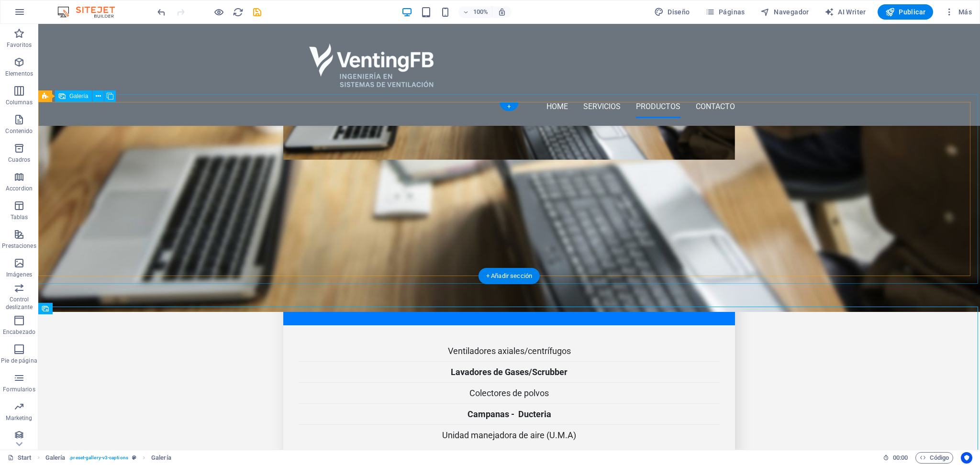 The height and width of the screenshot is (465, 980). Describe the element at coordinates (91, 12) in the screenshot. I see `img: Editor Logo` at that location.